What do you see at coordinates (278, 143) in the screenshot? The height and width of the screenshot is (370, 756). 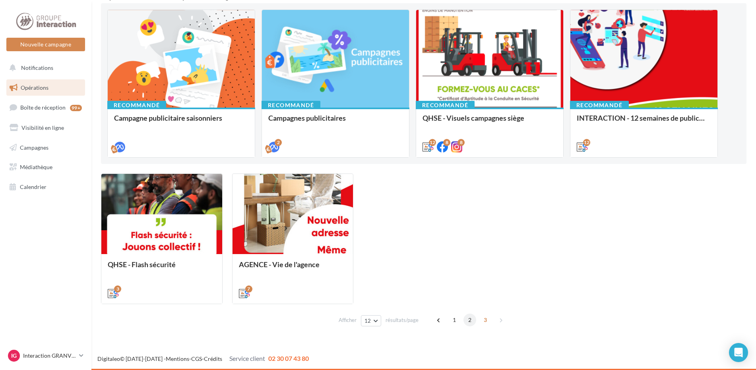 I see `div: 2` at bounding box center [278, 143].